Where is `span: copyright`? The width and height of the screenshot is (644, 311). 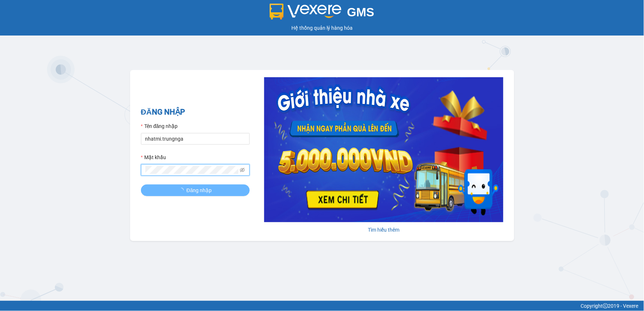
span: copyright is located at coordinates (606, 306).